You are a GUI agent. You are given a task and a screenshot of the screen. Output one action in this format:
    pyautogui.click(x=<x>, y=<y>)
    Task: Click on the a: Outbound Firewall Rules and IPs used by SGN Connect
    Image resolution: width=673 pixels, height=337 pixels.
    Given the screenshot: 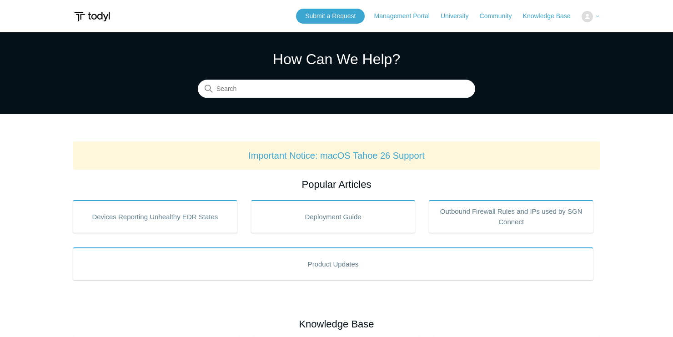 What is the action you would take?
    pyautogui.click(x=511, y=217)
    